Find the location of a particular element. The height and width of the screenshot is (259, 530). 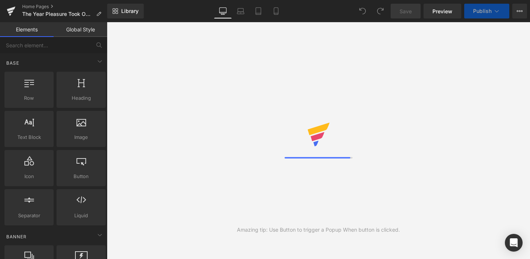

a: New Library is located at coordinates (125, 11).